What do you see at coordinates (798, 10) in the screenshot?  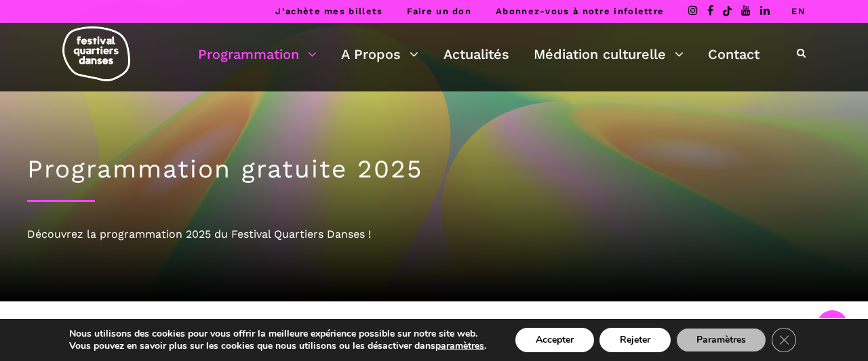 I see `a: EN` at bounding box center [798, 10].